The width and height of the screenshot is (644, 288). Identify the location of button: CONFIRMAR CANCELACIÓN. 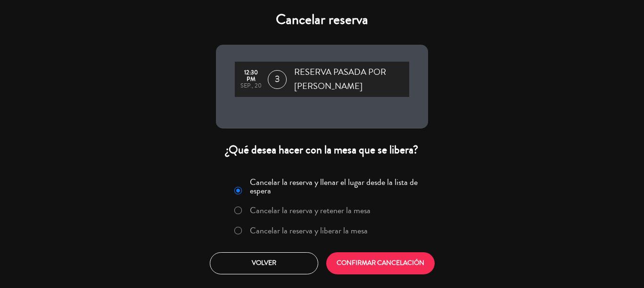
(381, 263).